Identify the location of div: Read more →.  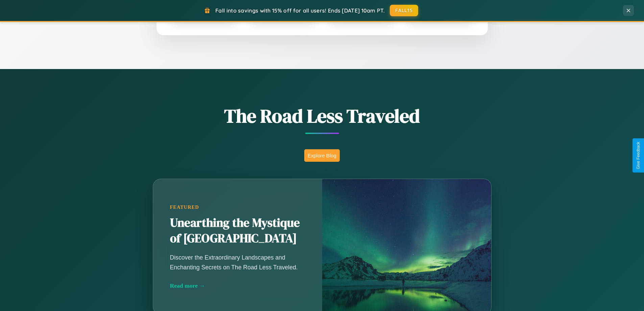
(238, 285).